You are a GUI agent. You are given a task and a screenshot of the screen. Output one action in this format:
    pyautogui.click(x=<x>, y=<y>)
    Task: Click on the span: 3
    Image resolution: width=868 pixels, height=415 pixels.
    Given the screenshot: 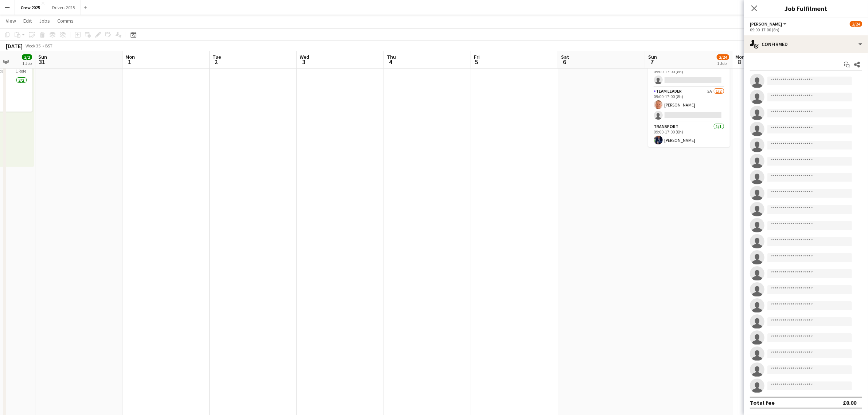 What is the action you would take?
    pyautogui.click(x=304, y=62)
    